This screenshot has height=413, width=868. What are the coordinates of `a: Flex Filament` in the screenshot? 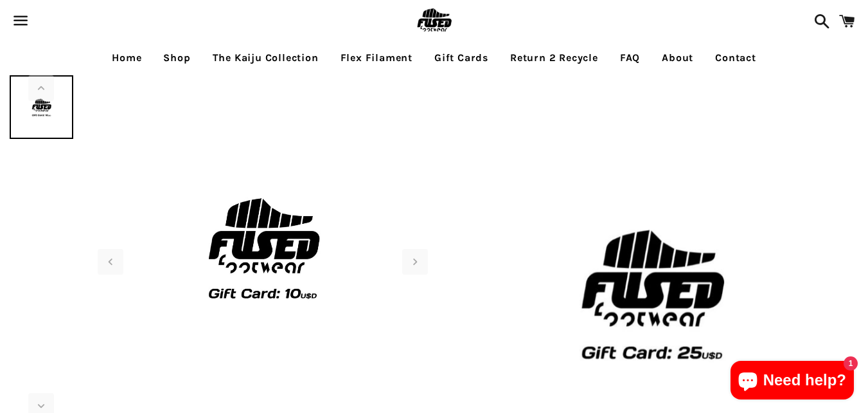 It's located at (376, 58).